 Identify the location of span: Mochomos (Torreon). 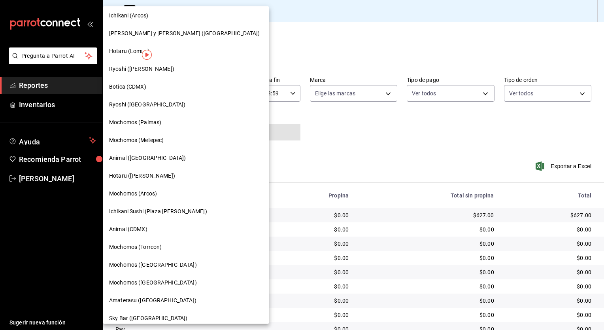
(135, 247).